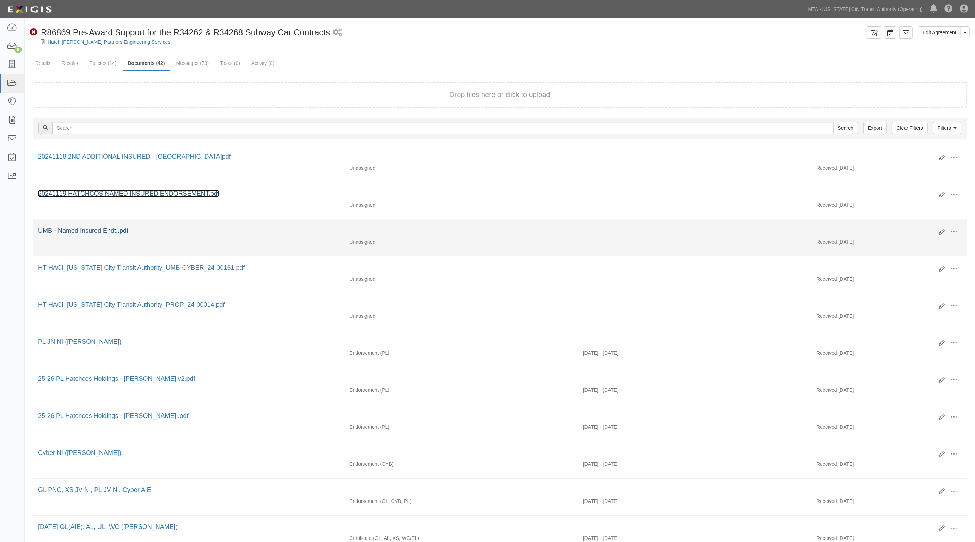  I want to click on div: R86869 Pre-Award Support for the R34262 & R34268 Subway Car Contracts, so click(180, 32).